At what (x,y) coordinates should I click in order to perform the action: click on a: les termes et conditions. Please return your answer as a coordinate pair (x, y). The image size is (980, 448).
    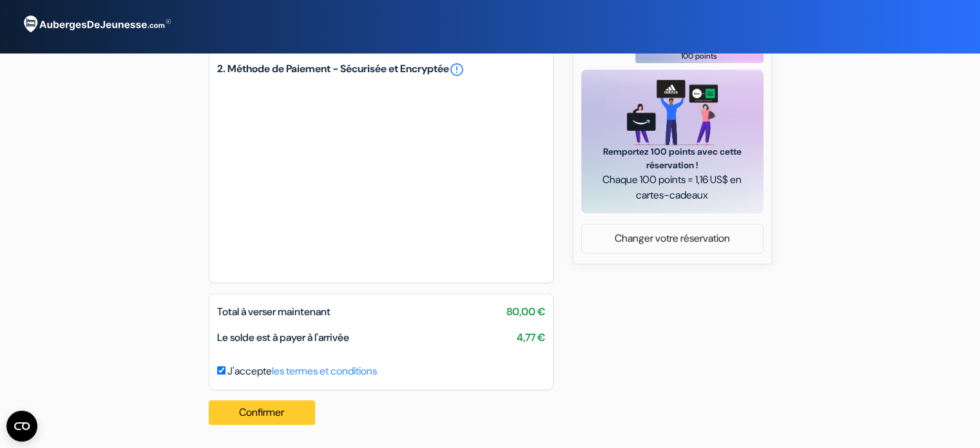
    Looking at the image, I should click on (324, 371).